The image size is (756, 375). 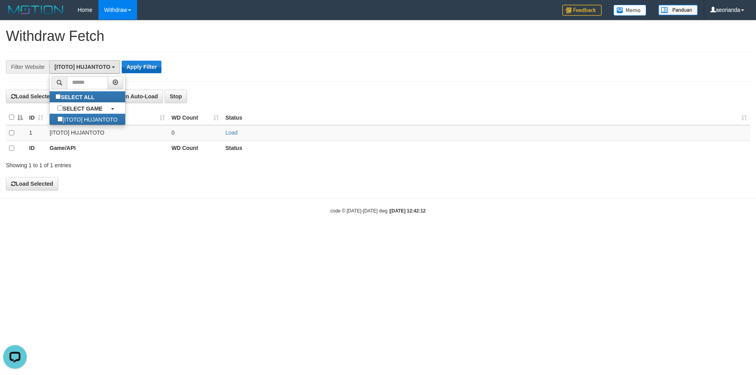 I want to click on th: ID, so click(x=36, y=148).